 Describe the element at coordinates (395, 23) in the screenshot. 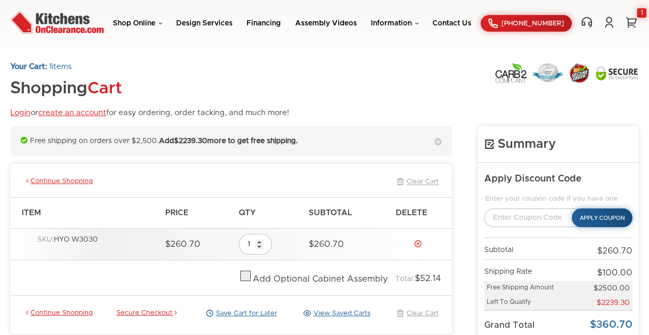

I see `a: Information` at that location.